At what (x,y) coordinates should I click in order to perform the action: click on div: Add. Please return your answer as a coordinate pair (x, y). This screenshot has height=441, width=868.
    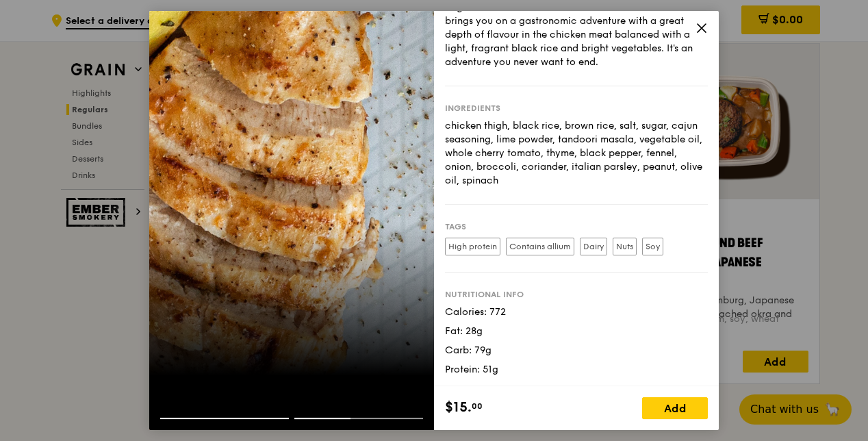
    Looking at the image, I should click on (675, 408).